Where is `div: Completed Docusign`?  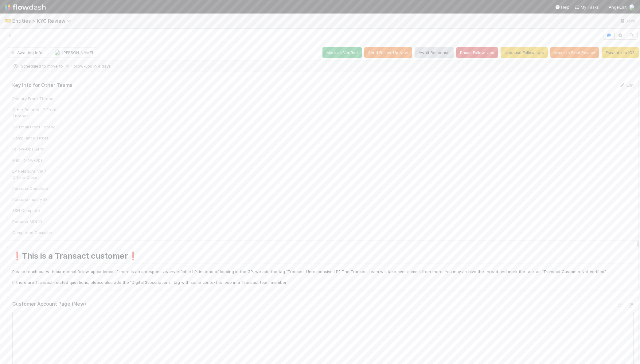 div: Completed Docusign is located at coordinates (35, 233).